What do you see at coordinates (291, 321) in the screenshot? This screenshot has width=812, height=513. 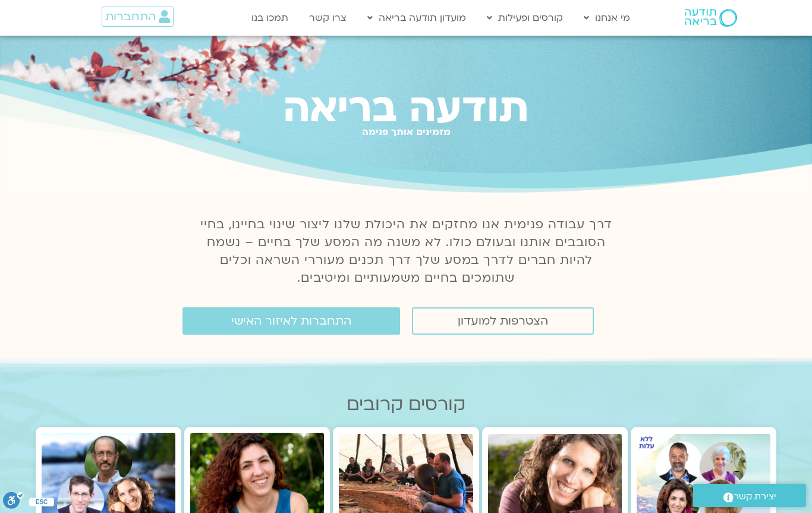 I see `a: התחברות לאיזור האישי` at bounding box center [291, 321].